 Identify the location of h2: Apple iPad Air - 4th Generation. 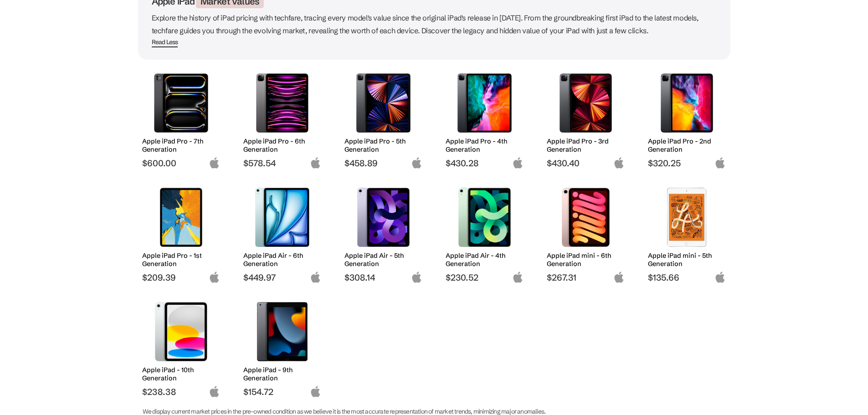
(484, 260).